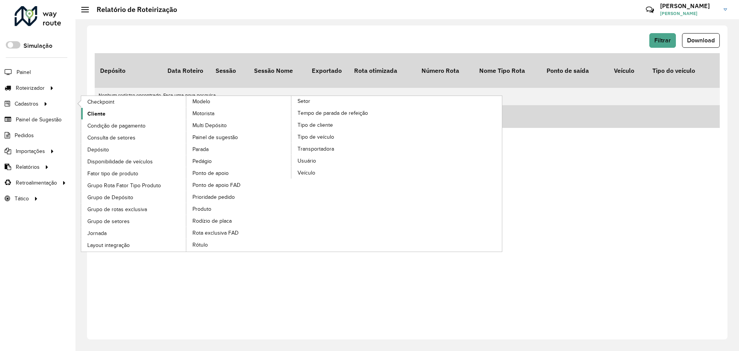 This screenshot has width=739, height=351. What do you see at coordinates (304, 101) in the screenshot?
I see `span: Setor` at bounding box center [304, 101].